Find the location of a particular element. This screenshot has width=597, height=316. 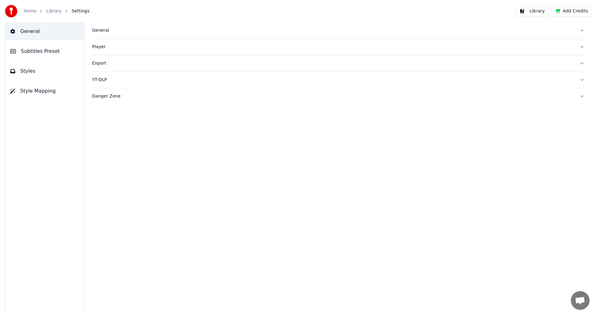

span: General is located at coordinates (30, 31).